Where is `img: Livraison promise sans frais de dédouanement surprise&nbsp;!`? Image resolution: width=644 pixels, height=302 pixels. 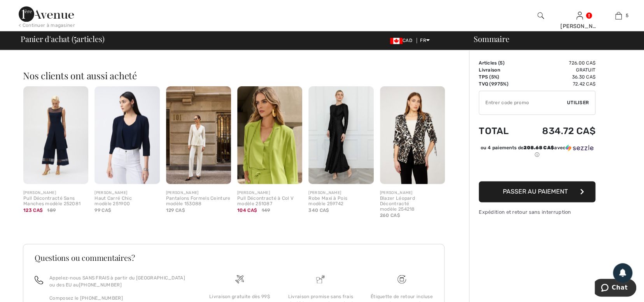
img: Livraison promise sans frais de dédouanement surprise&nbsp;! is located at coordinates (321, 279).